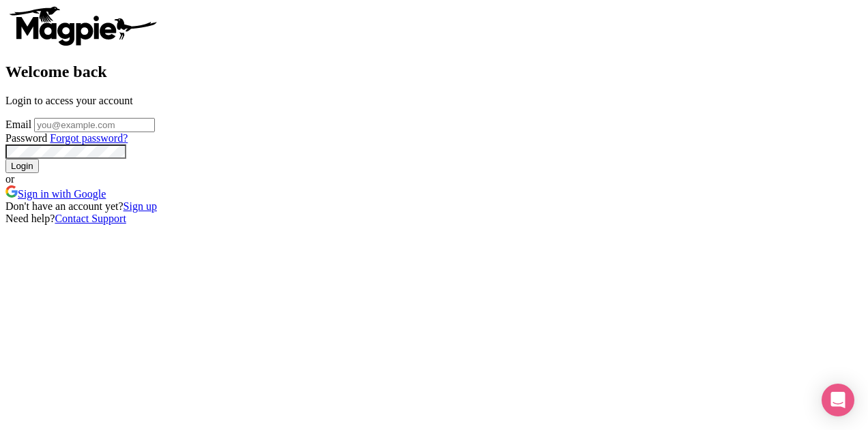 The width and height of the screenshot is (868, 430). Describe the element at coordinates (94, 125) in the screenshot. I see `input: you@example.com` at that location.